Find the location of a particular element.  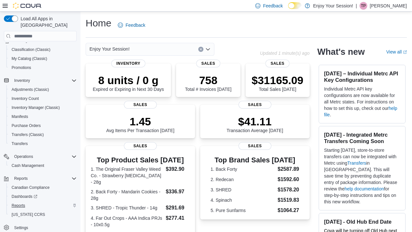

dt: 2. Redecan is located at coordinates (243, 179).